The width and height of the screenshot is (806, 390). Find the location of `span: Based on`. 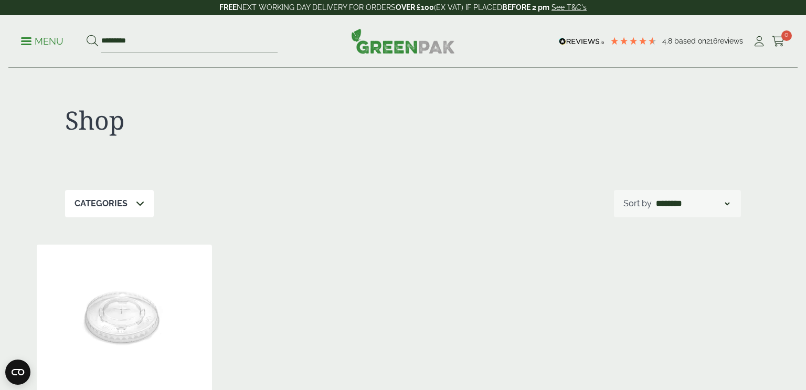

span: Based on is located at coordinates (690, 41).